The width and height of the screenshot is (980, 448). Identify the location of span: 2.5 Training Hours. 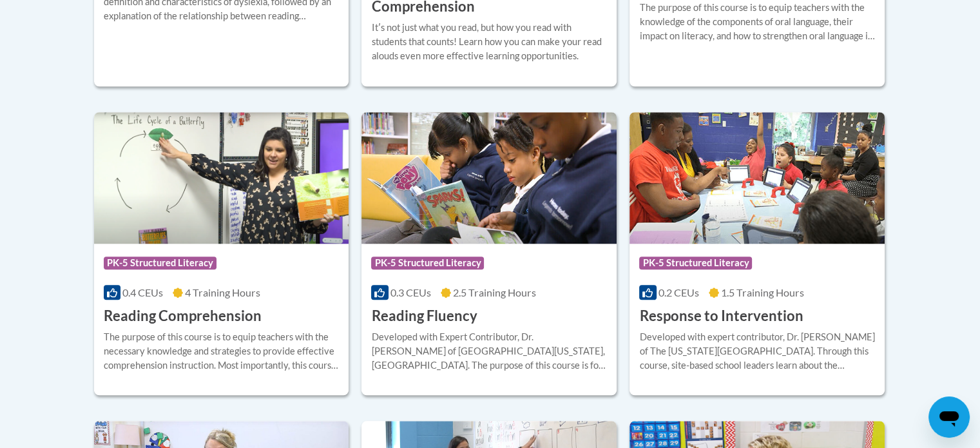
(494, 292).